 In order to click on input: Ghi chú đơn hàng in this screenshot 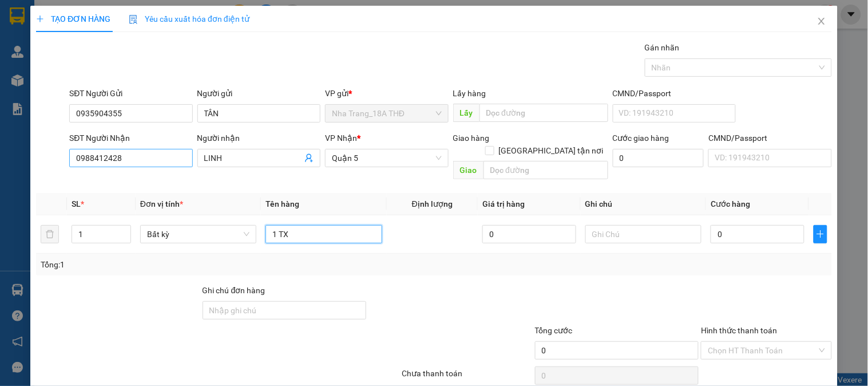, I will do `click(285, 310)`.